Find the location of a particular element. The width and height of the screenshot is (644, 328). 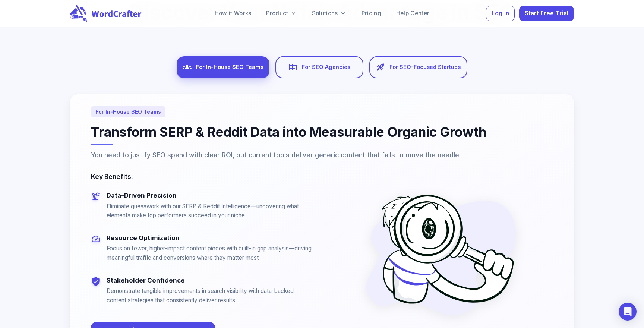

p: Focus on fewer, higher-impact content pieces with built-in gap analysis—driving meaningful traffi... is located at coordinates (210, 253).